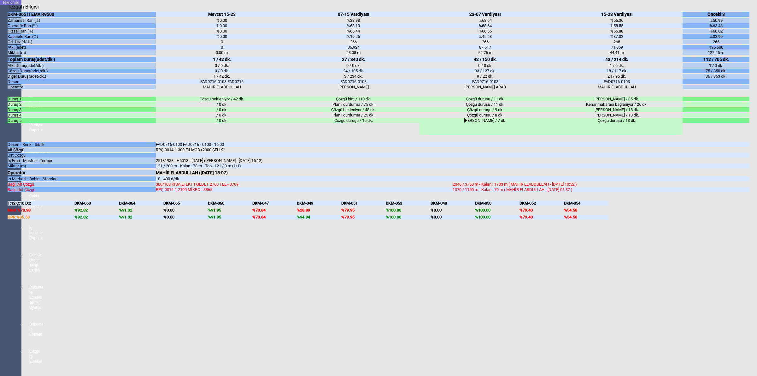 The height and width of the screenshot is (376, 757). I want to click on div: 122.25 m, so click(716, 52).